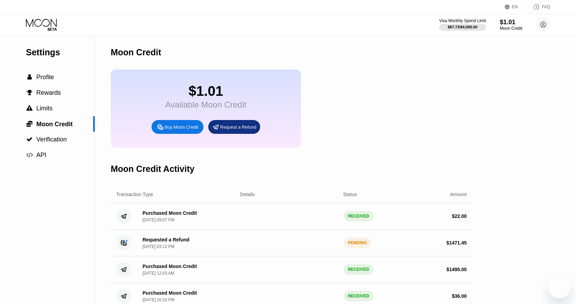 The width and height of the screenshot is (576, 304). Describe the element at coordinates (462, 25) in the screenshot. I see `div: Visa Monthly Spend Limit$87.73/$4,000.00` at that location.